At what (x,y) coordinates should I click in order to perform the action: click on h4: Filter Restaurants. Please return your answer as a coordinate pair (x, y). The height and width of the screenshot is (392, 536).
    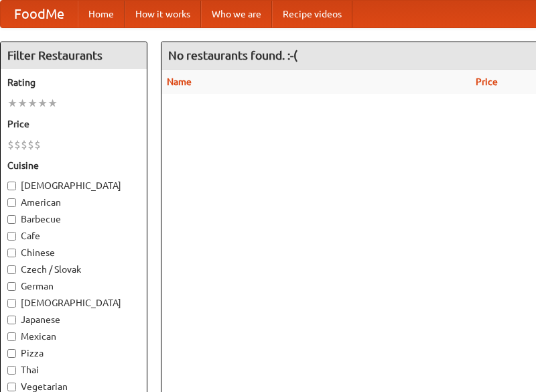
    Looking at the image, I should click on (74, 56).